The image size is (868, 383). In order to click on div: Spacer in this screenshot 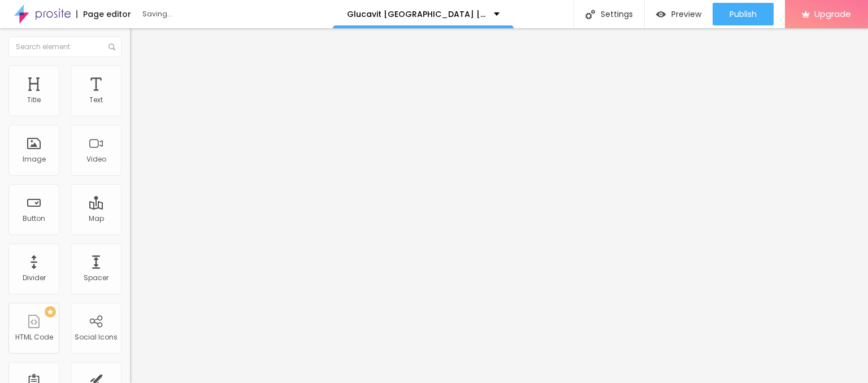, I will do `click(96, 278)`.